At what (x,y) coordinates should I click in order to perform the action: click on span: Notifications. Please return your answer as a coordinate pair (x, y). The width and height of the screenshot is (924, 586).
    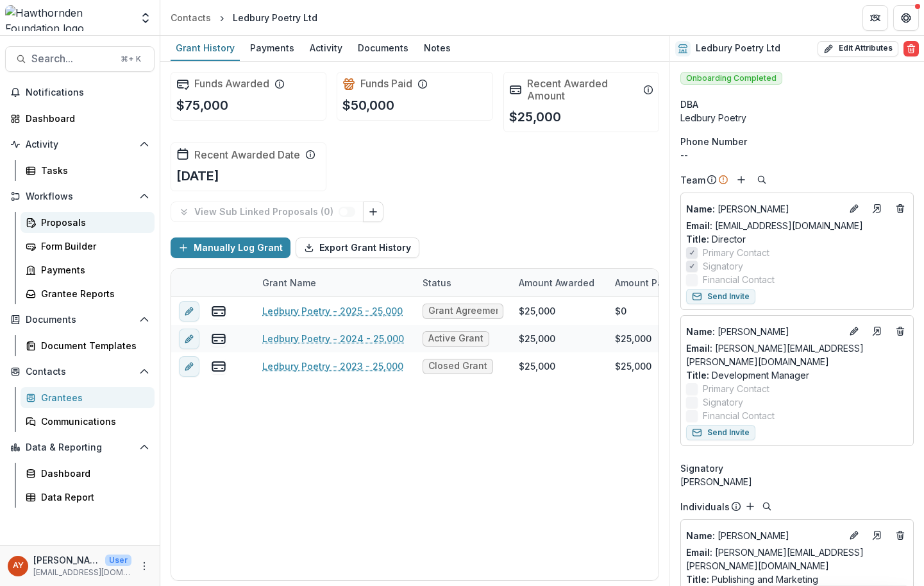
    Looking at the image, I should click on (87, 92).